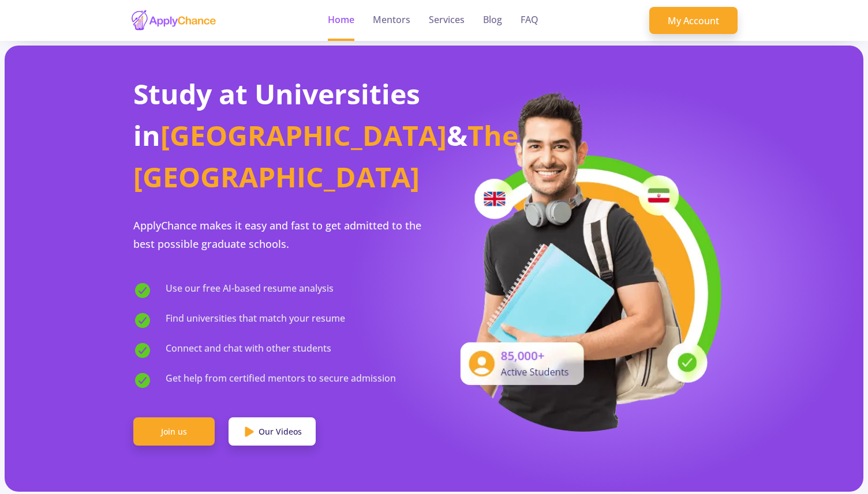 The height and width of the screenshot is (494, 868). I want to click on span: Find universities that match your resume, so click(255, 321).